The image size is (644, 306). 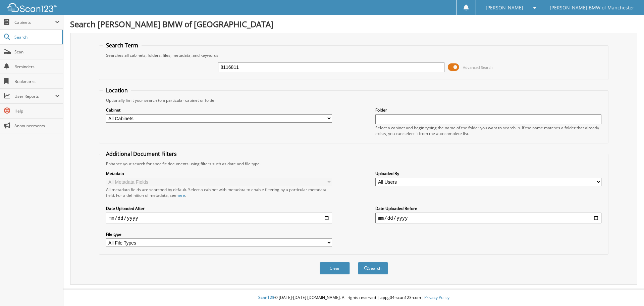 What do you see at coordinates (437, 297) in the screenshot?
I see `a: Privacy Policy` at bounding box center [437, 297].